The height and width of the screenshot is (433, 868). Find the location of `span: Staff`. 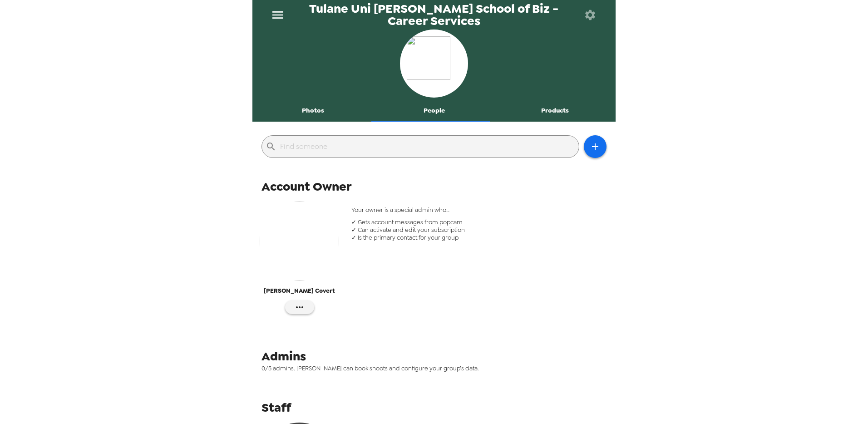

span: Staff is located at coordinates (276, 408).